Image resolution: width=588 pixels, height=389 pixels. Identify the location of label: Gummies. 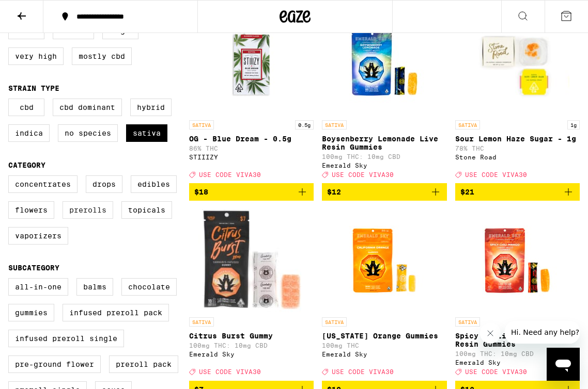
(31, 313).